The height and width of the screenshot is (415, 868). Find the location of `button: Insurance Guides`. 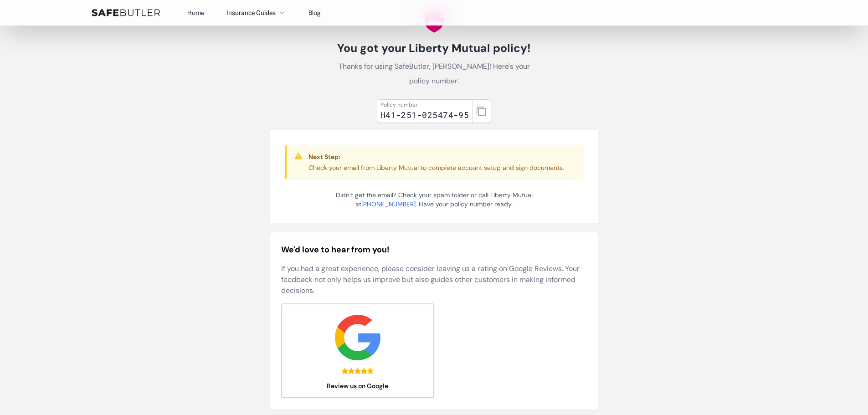

button: Insurance Guides is located at coordinates (257, 13).